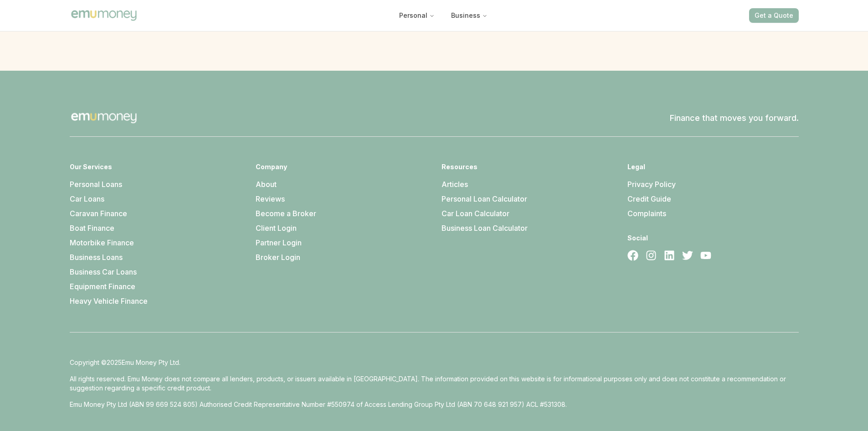 The height and width of the screenshot is (431, 868). What do you see at coordinates (279, 242) in the screenshot?
I see `a: Partner Login` at bounding box center [279, 242].